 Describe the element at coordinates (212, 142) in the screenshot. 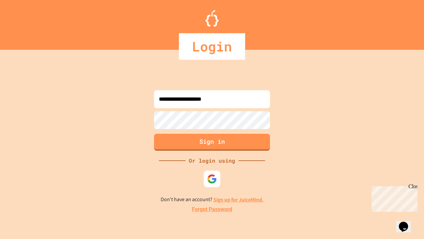

I see `button: Sign in` at that location.